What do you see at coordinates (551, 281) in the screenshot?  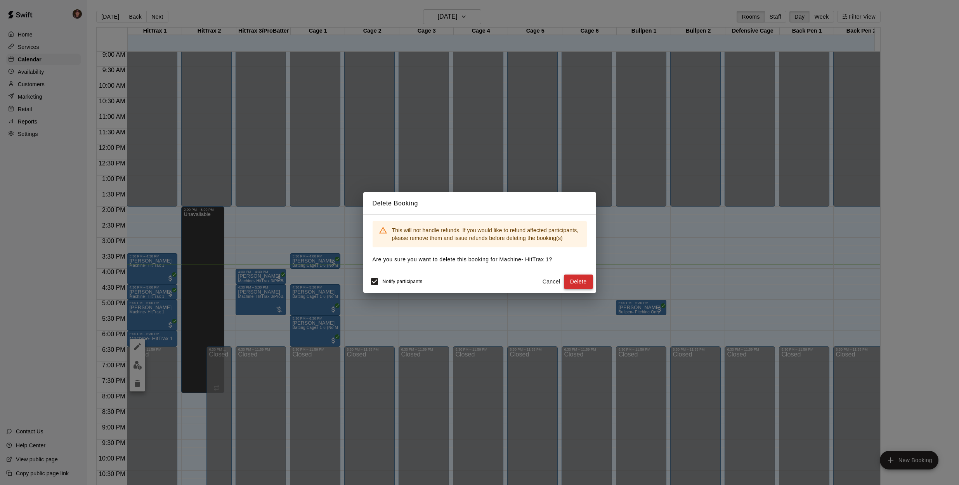 I see `button: Cancel` at bounding box center [551, 281].